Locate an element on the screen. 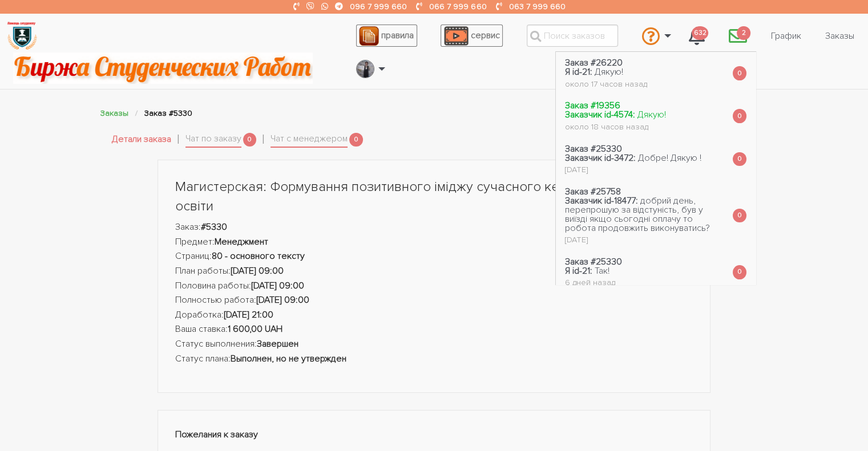 Image resolution: width=868 pixels, height=451 pixels. a: Заказ #26220 Я id-21: Дякую! около 17 часов назад is located at coordinates (606, 73).